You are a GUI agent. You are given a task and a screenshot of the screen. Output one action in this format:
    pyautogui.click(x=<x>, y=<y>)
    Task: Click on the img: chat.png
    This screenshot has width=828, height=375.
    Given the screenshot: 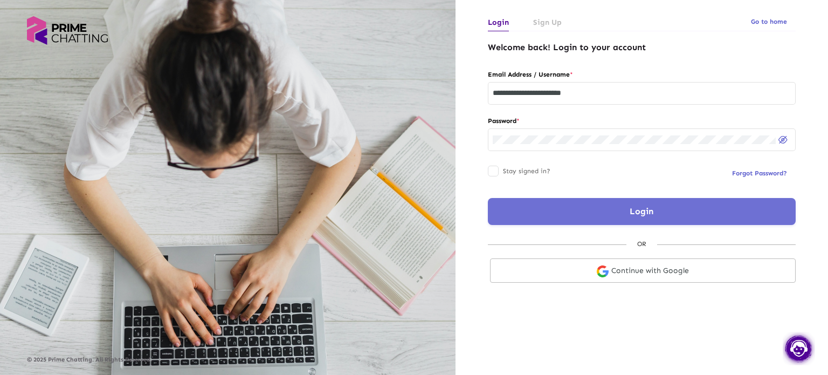 What is the action you would take?
    pyautogui.click(x=799, y=348)
    